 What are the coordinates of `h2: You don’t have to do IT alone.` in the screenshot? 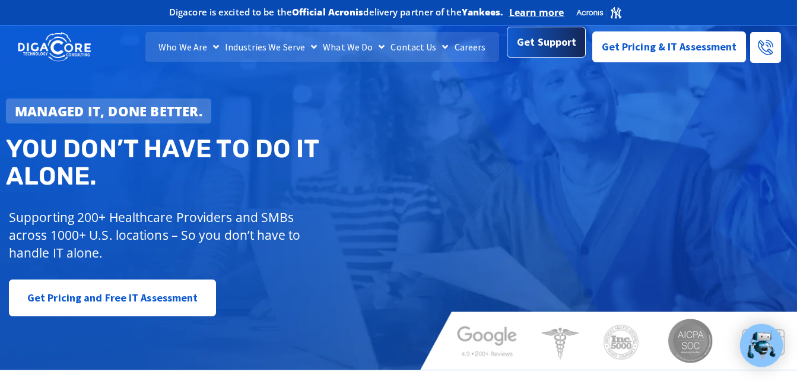 It's located at (207, 163).